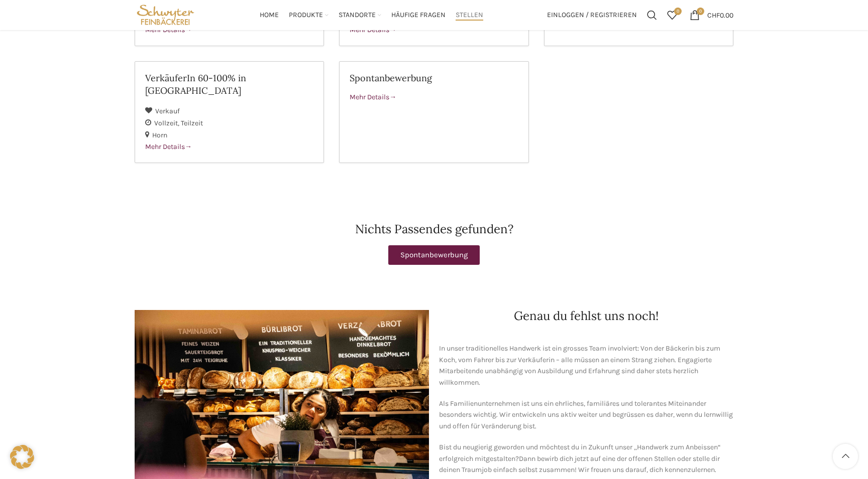 The image size is (868, 479). I want to click on span: Verkauf, so click(167, 111).